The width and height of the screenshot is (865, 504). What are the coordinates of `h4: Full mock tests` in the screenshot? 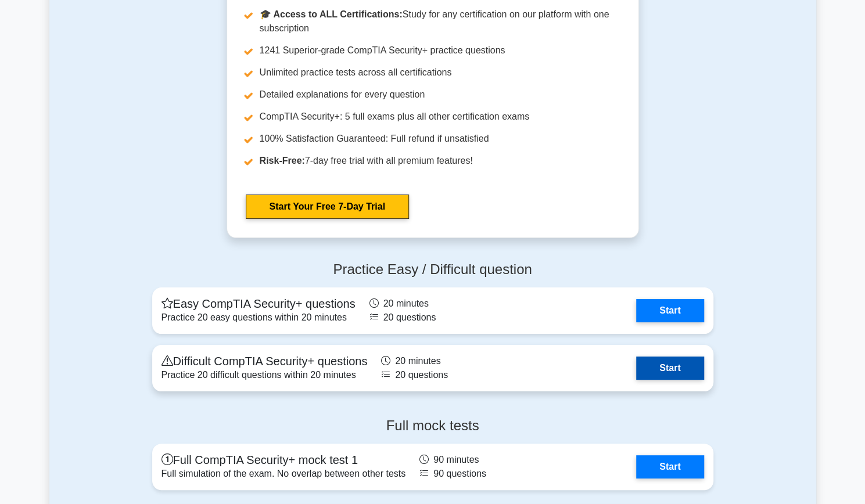 It's located at (432, 426).